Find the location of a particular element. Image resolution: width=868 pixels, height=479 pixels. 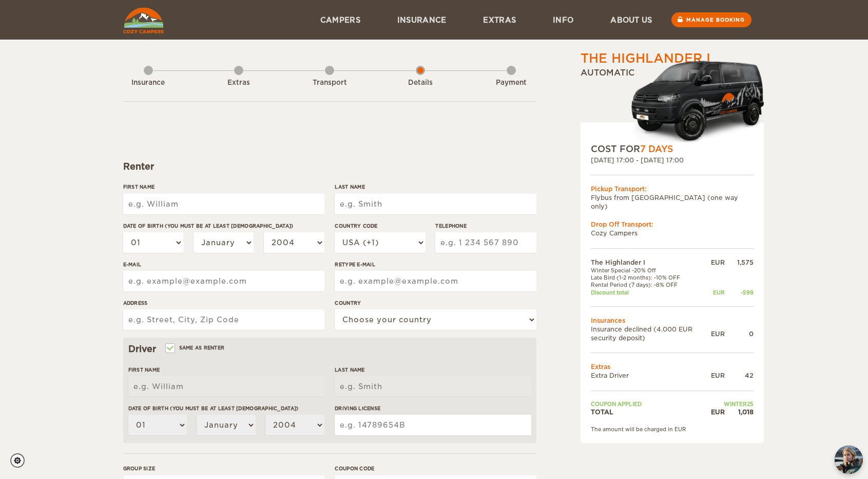

a: Manage booking is located at coordinates (712, 19).